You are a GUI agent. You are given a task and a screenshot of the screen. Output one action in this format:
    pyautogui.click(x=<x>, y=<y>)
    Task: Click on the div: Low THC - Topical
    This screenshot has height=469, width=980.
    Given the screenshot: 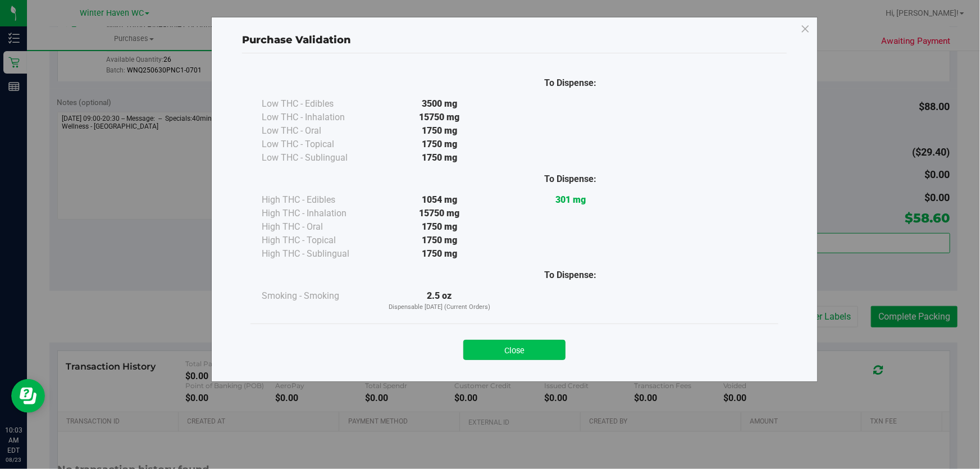 What is the action you would take?
    pyautogui.click(x=318, y=144)
    